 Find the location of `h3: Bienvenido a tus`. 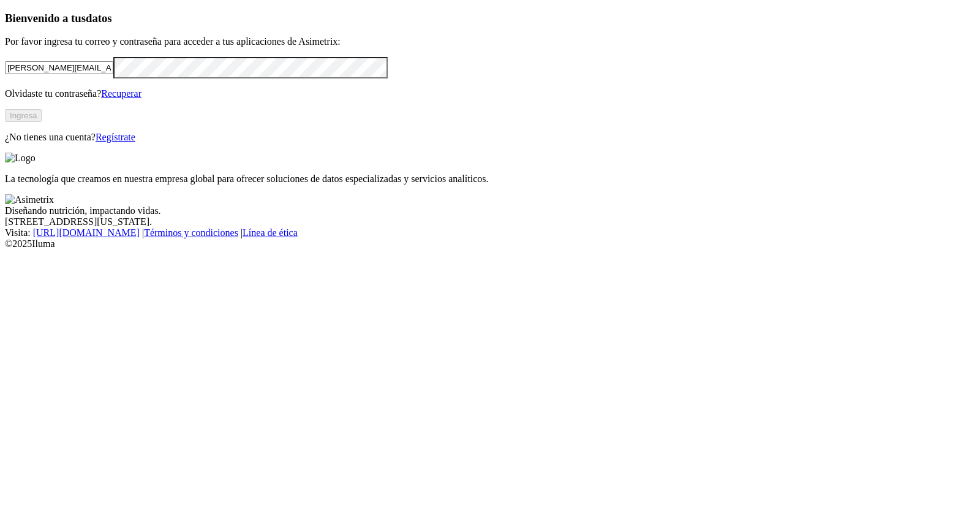

h3: Bienvenido a tus is located at coordinates (490, 19).